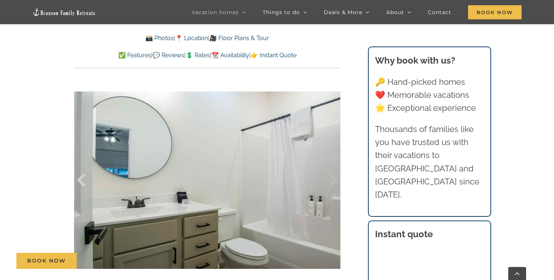  What do you see at coordinates (198, 55) in the screenshot?
I see `a: 💲 Rates` at bounding box center [198, 55].